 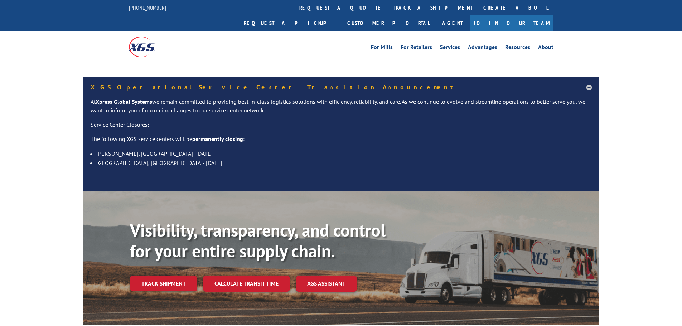 What do you see at coordinates (450, 48) in the screenshot?
I see `a: Services` at bounding box center [450, 48].